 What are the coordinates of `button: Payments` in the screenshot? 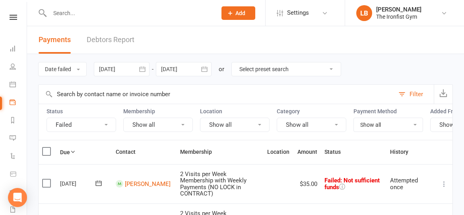 It's located at (55, 40).